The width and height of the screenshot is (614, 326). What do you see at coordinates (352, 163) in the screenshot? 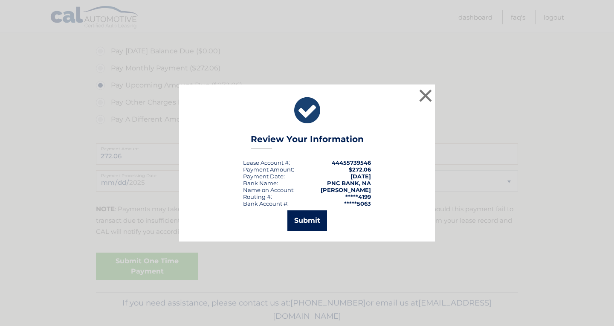
I see `strong: 44455739546` at bounding box center [352, 163].